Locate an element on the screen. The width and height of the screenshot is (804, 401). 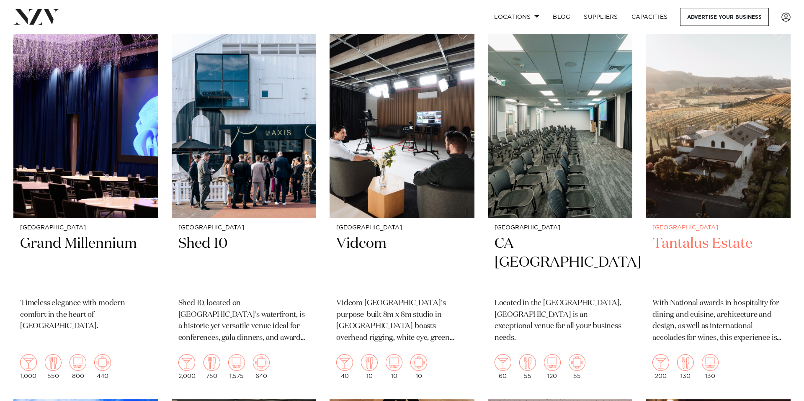
h2: Grand Millennium is located at coordinates (86, 263).